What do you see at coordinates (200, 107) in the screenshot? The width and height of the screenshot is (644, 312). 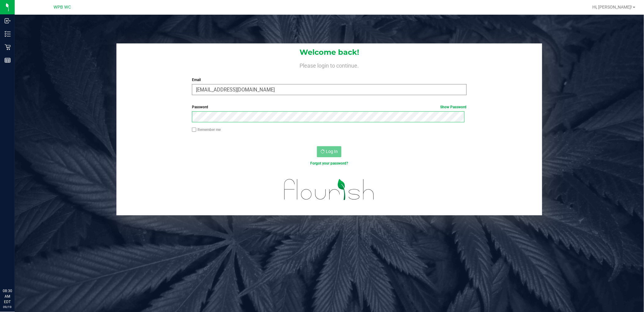 I see `span: Password` at bounding box center [200, 107].